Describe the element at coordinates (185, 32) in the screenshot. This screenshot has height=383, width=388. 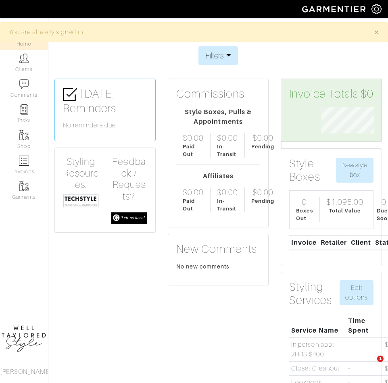
I see `div: You are already signed in.` at that location.